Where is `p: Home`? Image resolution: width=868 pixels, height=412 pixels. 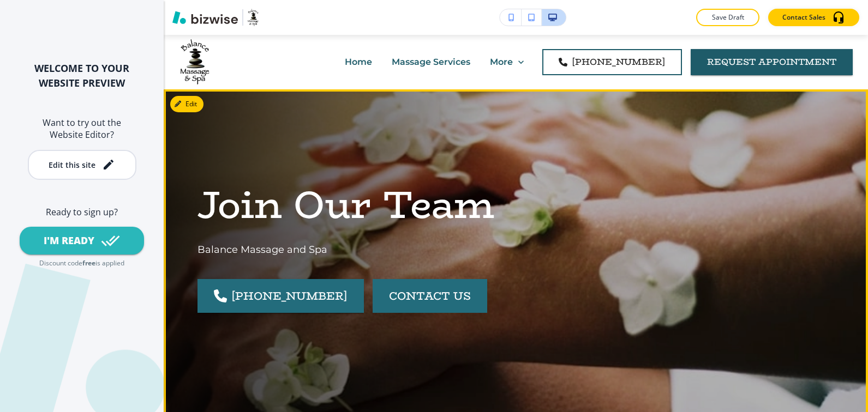
p: Home is located at coordinates (359, 62).